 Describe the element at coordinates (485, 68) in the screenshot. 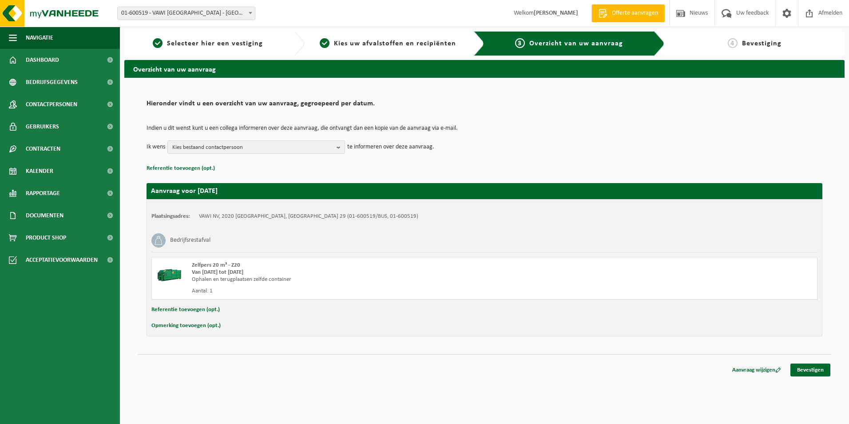

I see `h2: Overzicht van uw aanvraag` at that location.